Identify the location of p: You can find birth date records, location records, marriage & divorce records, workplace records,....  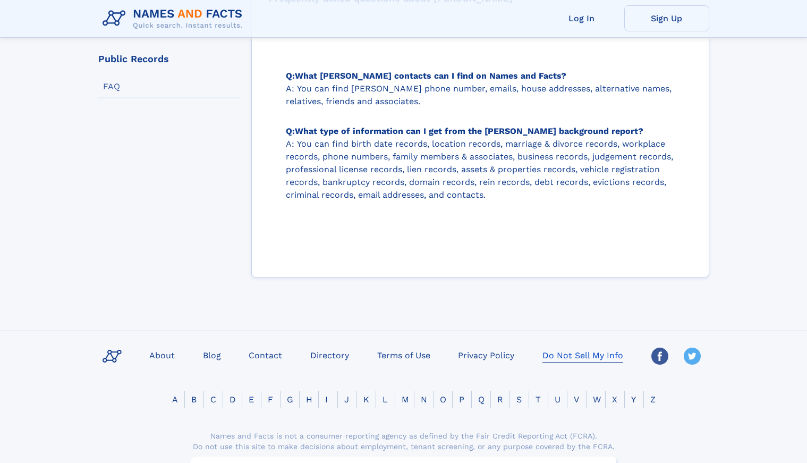
(479, 169).